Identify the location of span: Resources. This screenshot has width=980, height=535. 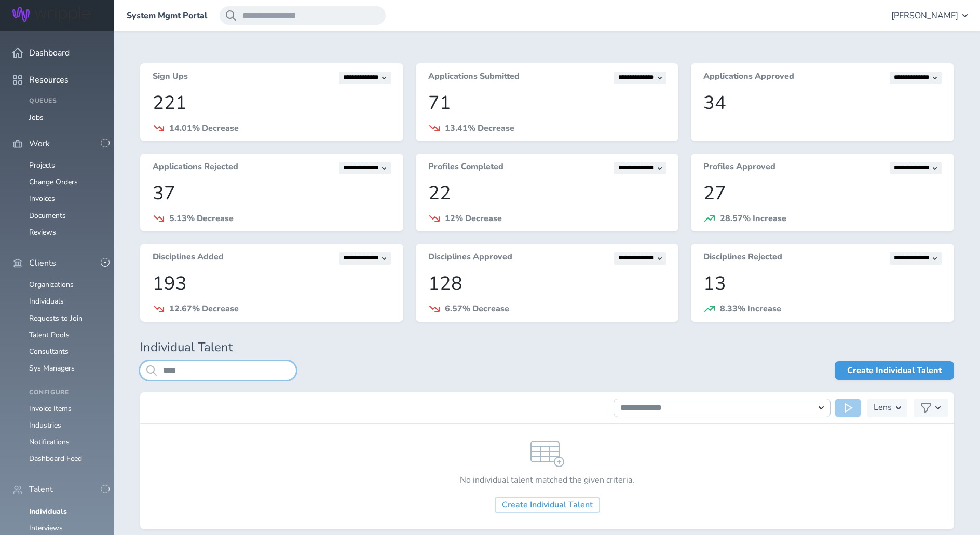
(49, 80).